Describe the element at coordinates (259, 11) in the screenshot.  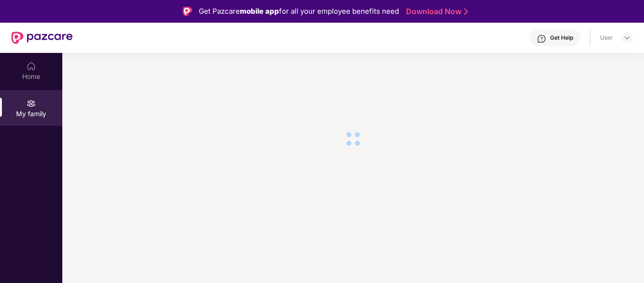
I see `strong: mobile app` at that location.